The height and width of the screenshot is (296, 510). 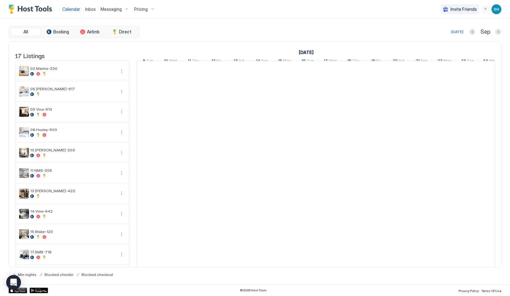 What do you see at coordinates (468, 61) in the screenshot?
I see `a: September 23, 2025` at bounding box center [468, 61].